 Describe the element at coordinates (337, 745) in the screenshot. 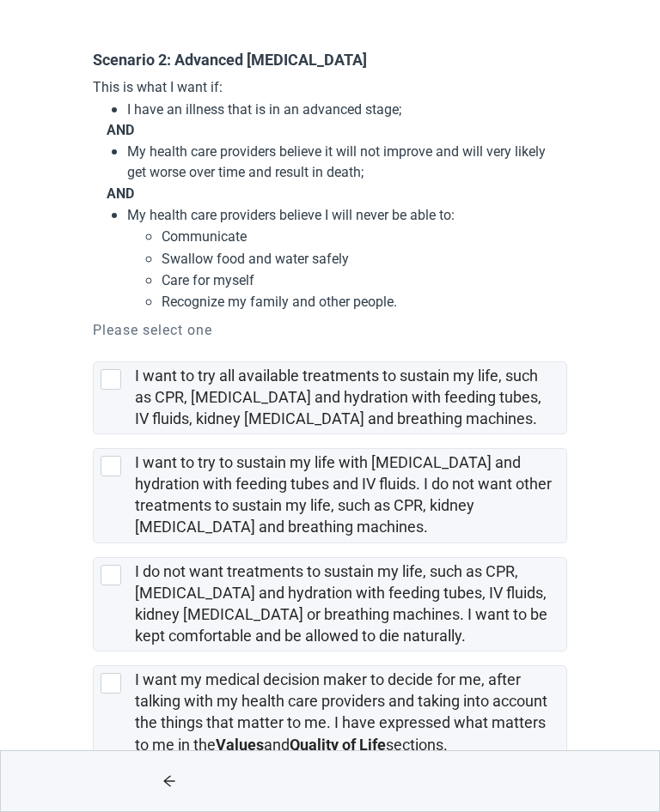

I see `strong: Quality of Life` at that location.